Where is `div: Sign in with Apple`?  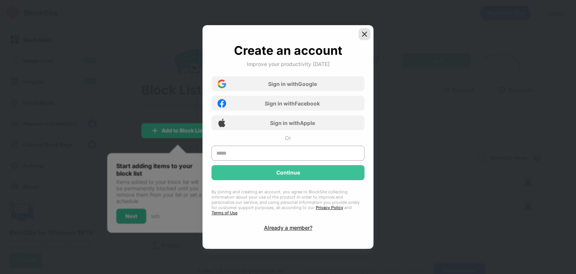 div: Sign in with Apple is located at coordinates (292, 123).